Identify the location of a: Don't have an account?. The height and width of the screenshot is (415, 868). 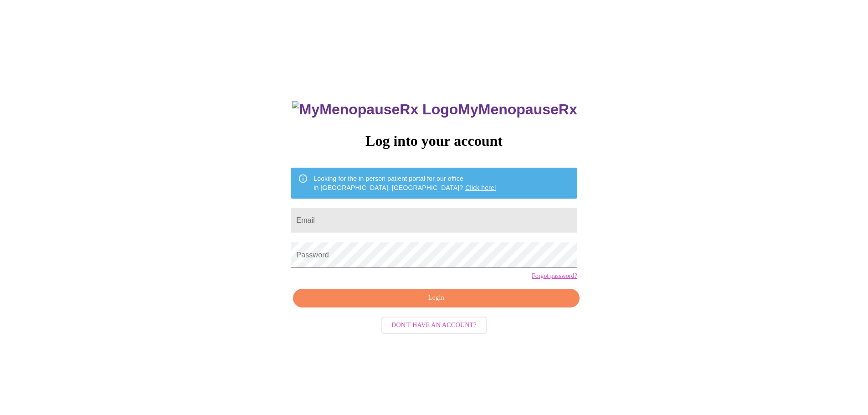
(434, 324).